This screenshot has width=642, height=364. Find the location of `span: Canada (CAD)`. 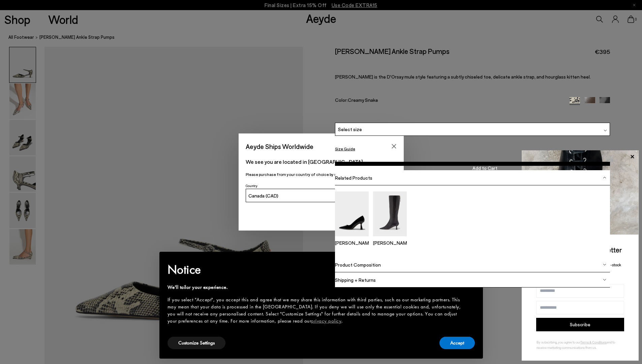

span: Canada (CAD) is located at coordinates (263, 195).